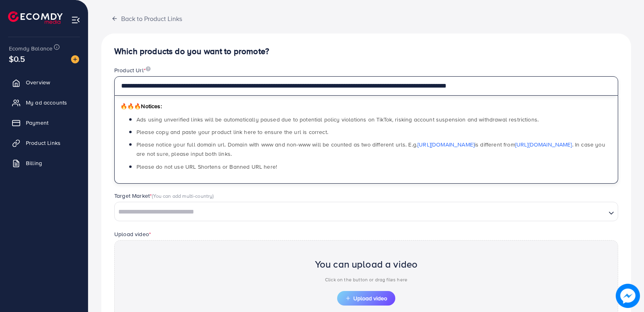  Describe the element at coordinates (366, 298) in the screenshot. I see `span: Upload video` at that location.